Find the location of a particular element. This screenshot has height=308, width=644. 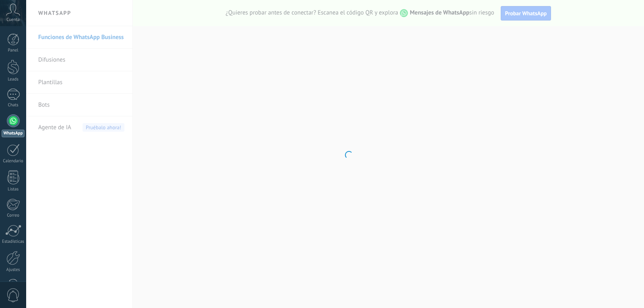

div: Correo is located at coordinates (13, 215).